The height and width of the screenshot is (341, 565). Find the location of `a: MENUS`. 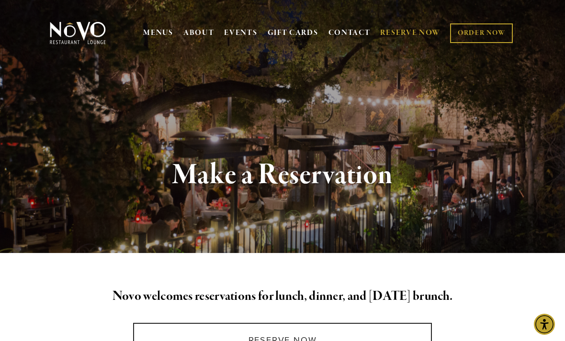

a: MENUS is located at coordinates (158, 33).